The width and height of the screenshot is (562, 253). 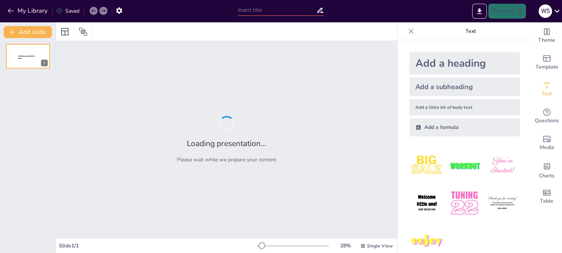 I want to click on div: W S, so click(x=545, y=11).